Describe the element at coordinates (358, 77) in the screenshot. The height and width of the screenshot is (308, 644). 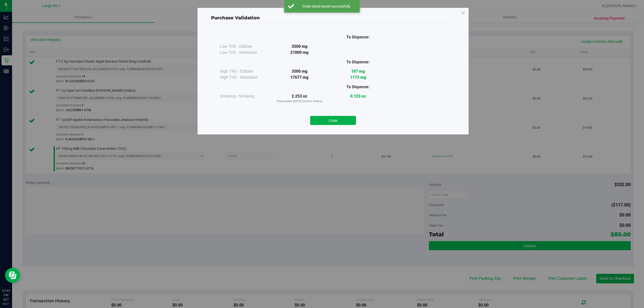
I see `strong: 1173 mg` at that location.